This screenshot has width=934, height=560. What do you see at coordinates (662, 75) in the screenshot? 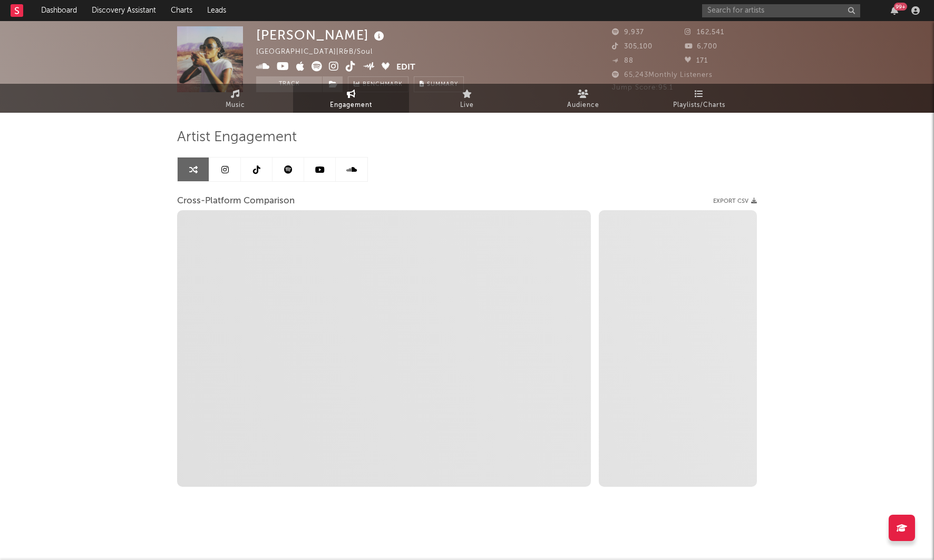
I see `span: 65,243 Monthly Listeners` at bounding box center [662, 75].